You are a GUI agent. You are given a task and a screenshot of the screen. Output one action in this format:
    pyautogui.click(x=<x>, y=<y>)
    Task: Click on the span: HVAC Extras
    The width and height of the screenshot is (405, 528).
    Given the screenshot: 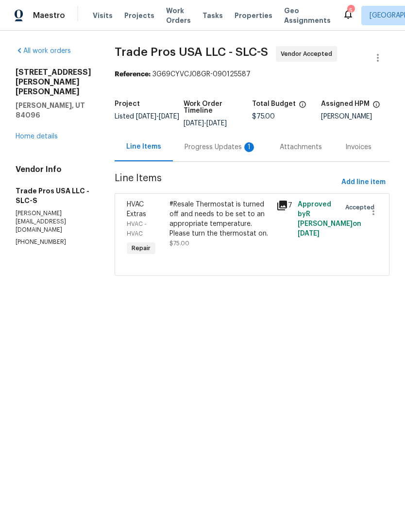 What is the action you would take?
    pyautogui.click(x=137, y=209)
    